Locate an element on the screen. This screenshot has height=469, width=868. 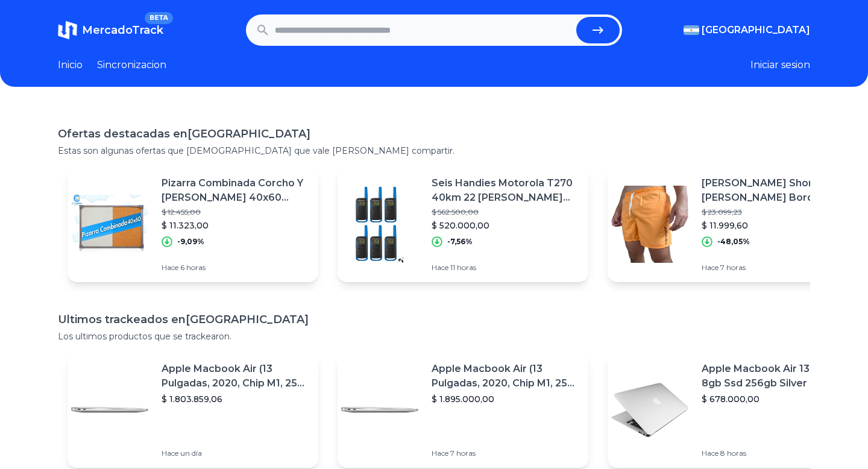
span: MercadoTrack is located at coordinates (122, 30).